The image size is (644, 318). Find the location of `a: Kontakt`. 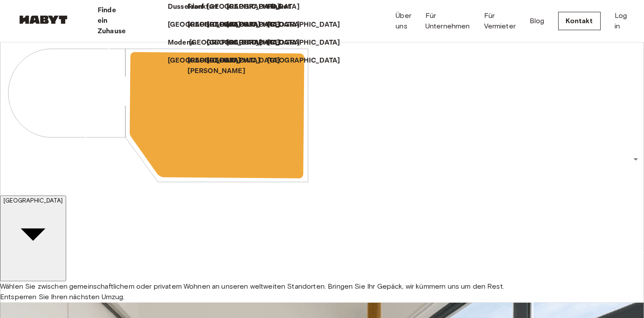

a: Kontakt is located at coordinates (579, 21).